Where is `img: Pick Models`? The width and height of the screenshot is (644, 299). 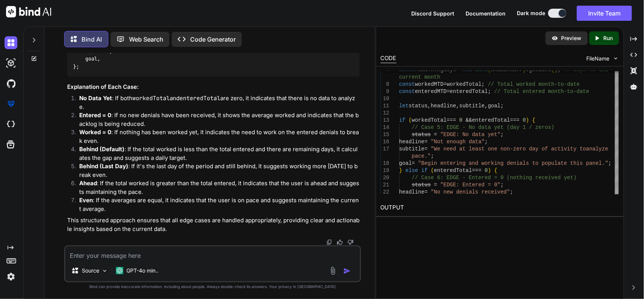 img: Pick Models is located at coordinates (104, 270).